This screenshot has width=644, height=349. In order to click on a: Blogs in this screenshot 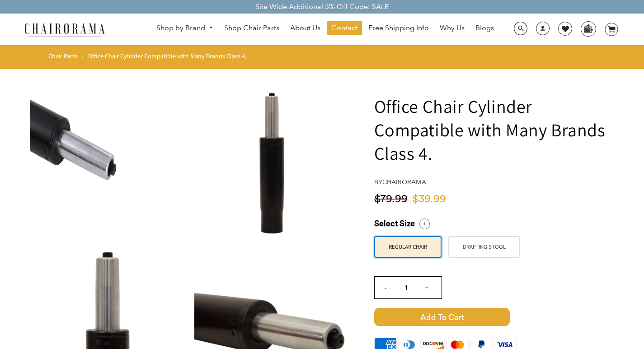, I will do `click(484, 28)`.